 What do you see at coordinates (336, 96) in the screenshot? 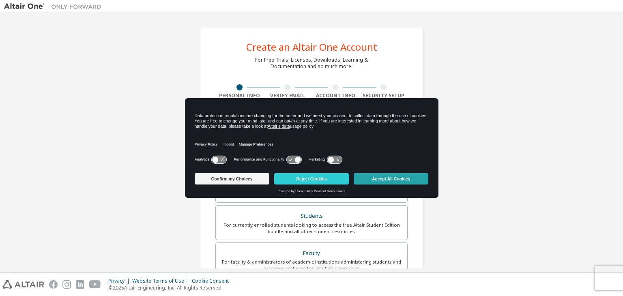
I see `div: Account Info` at bounding box center [336, 96].